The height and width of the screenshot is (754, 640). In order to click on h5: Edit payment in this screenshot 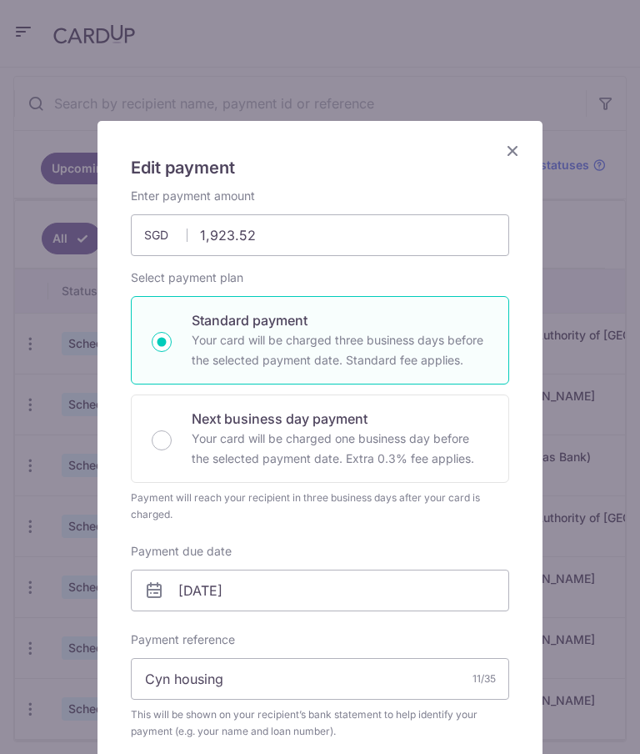, I will do `click(320, 168)`.